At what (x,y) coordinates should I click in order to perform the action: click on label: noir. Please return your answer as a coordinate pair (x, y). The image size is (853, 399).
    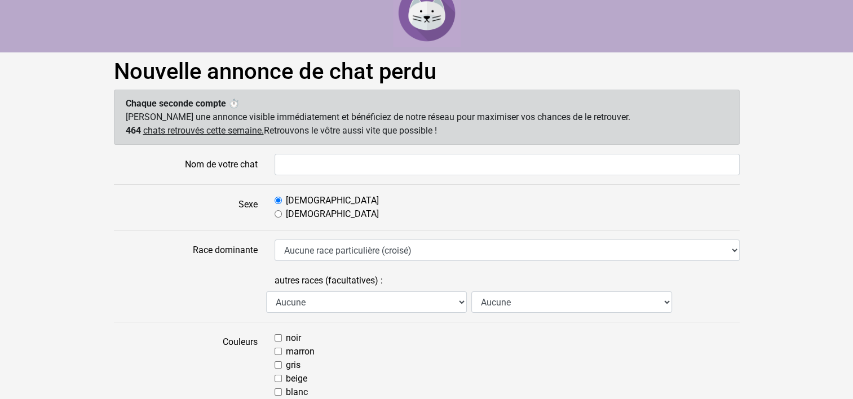
    Looking at the image, I should click on (293, 338).